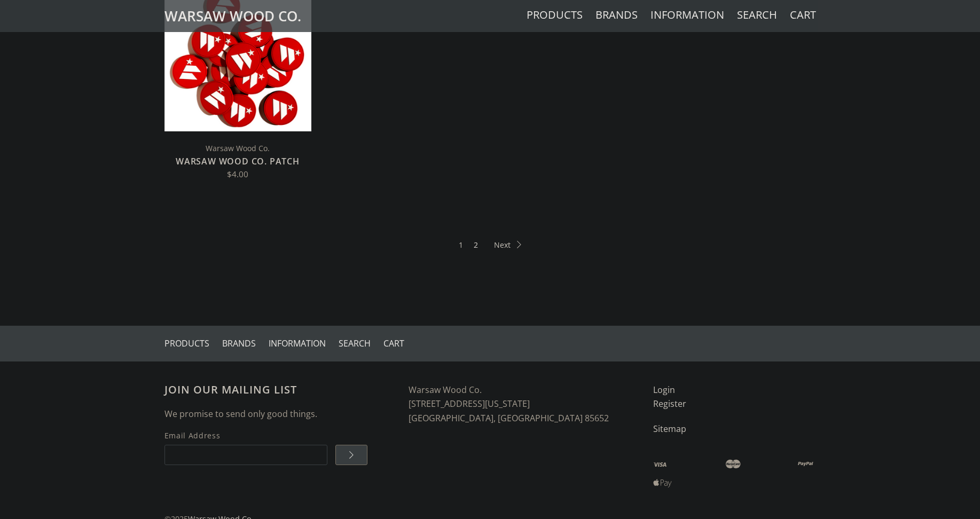 The height and width of the screenshot is (519, 980). I want to click on a: 1, so click(461, 244).